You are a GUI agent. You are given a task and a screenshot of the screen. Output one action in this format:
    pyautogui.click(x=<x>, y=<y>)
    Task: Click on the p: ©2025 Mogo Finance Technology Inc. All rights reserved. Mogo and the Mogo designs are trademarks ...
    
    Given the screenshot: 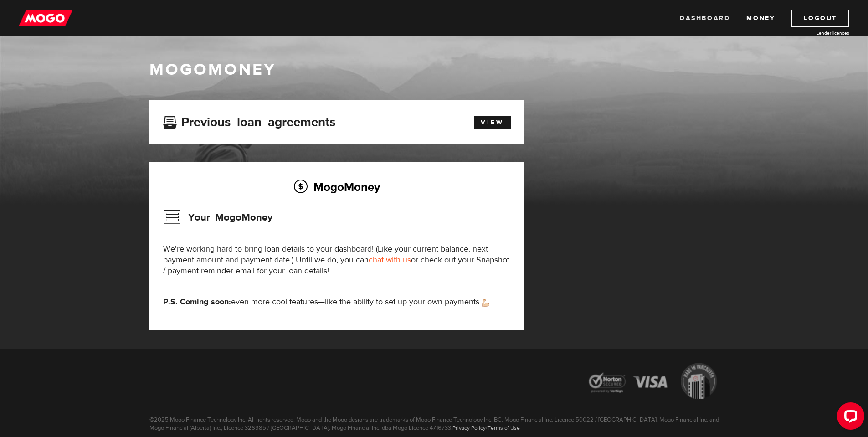 What is the action you would take?
    pyautogui.click(x=434, y=419)
    